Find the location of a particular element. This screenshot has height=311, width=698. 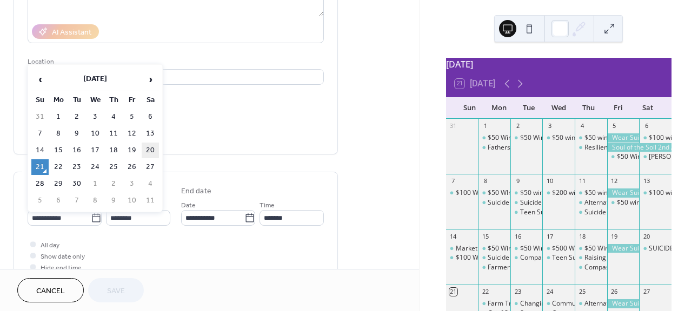

div: 16 is located at coordinates (517, 236).